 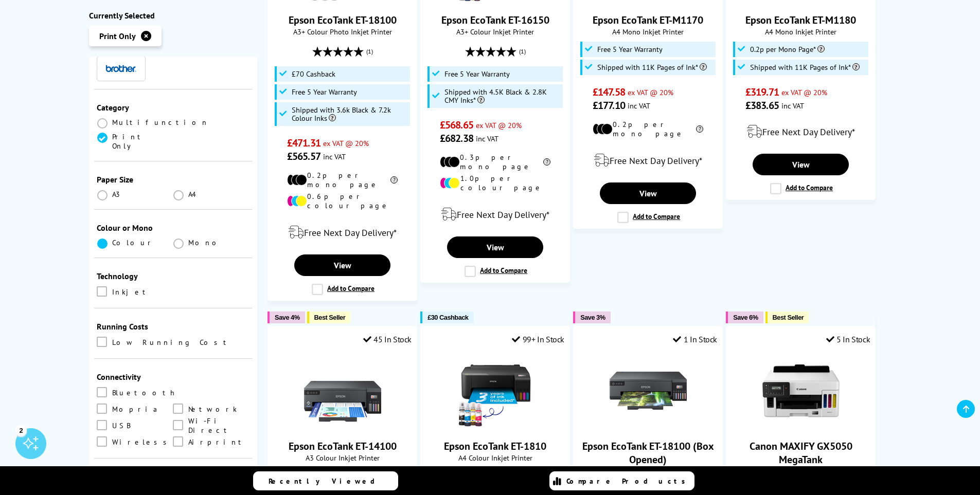 I want to click on span: Airprint, so click(x=217, y=442).